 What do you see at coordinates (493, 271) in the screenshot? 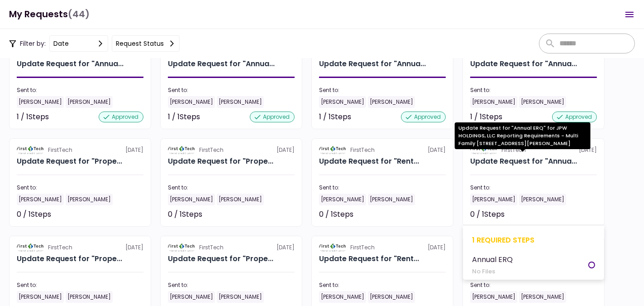
I see `div: No Files` at bounding box center [493, 271].